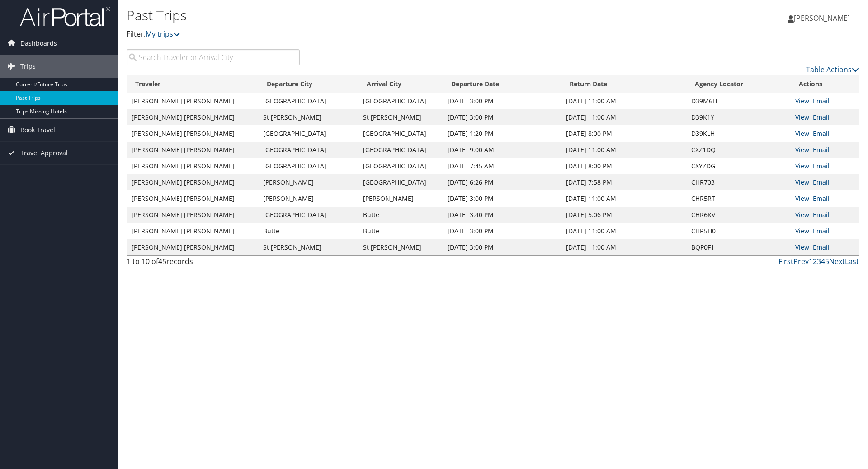  Describe the element at coordinates (213, 264) in the screenshot. I see `div: 1 to 10 of records` at that location.